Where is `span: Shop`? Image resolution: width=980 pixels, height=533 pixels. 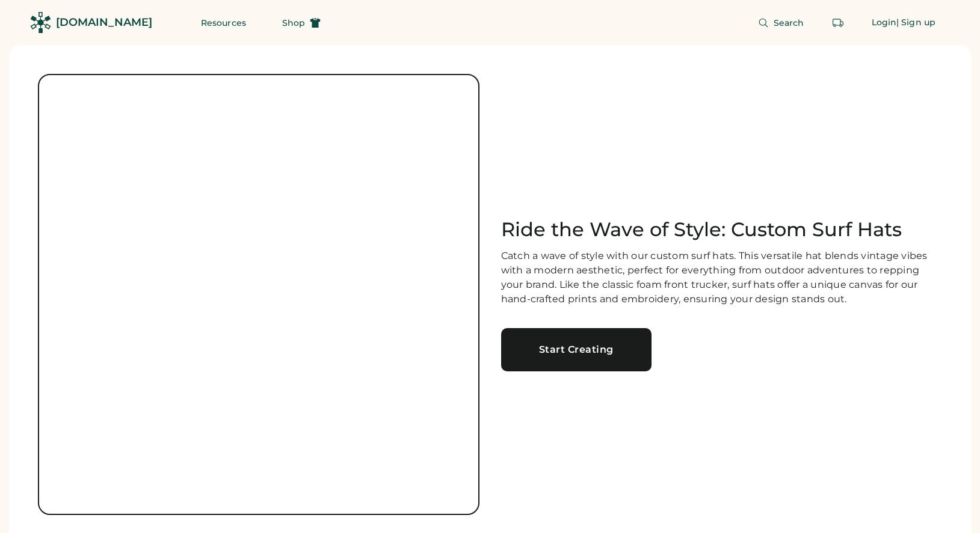
span: Shop is located at coordinates (294, 23).